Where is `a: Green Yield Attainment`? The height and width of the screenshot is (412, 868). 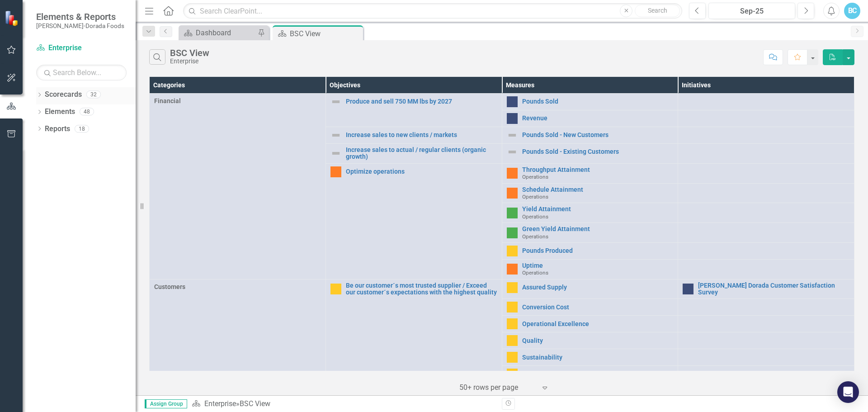
a: Green Yield Attainment is located at coordinates (598, 229).